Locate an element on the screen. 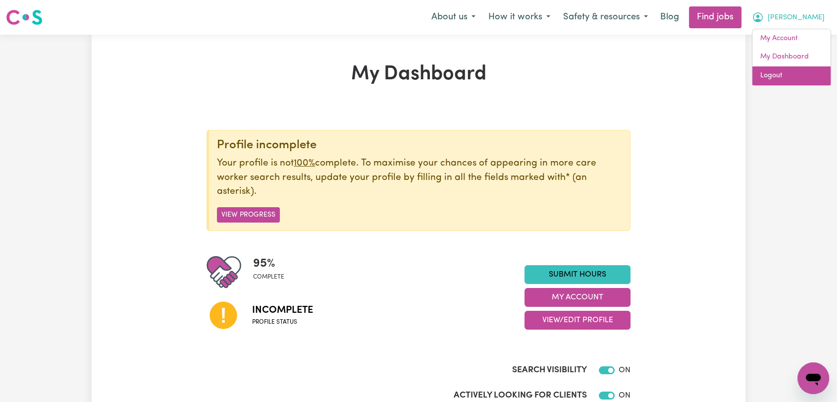  label: Actively Looking for Clients is located at coordinates (520, 395).